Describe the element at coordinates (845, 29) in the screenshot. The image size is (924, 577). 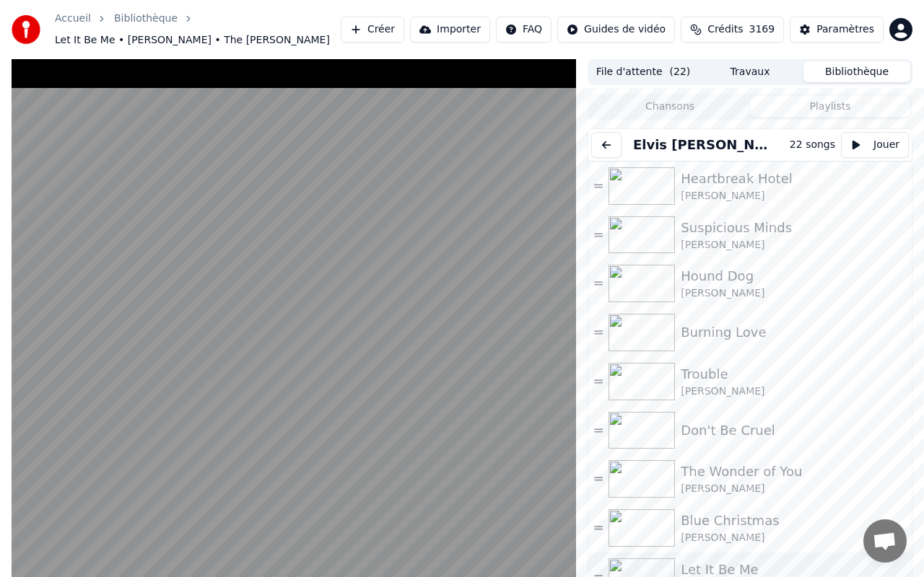
I see `div: Paramètres` at that location.